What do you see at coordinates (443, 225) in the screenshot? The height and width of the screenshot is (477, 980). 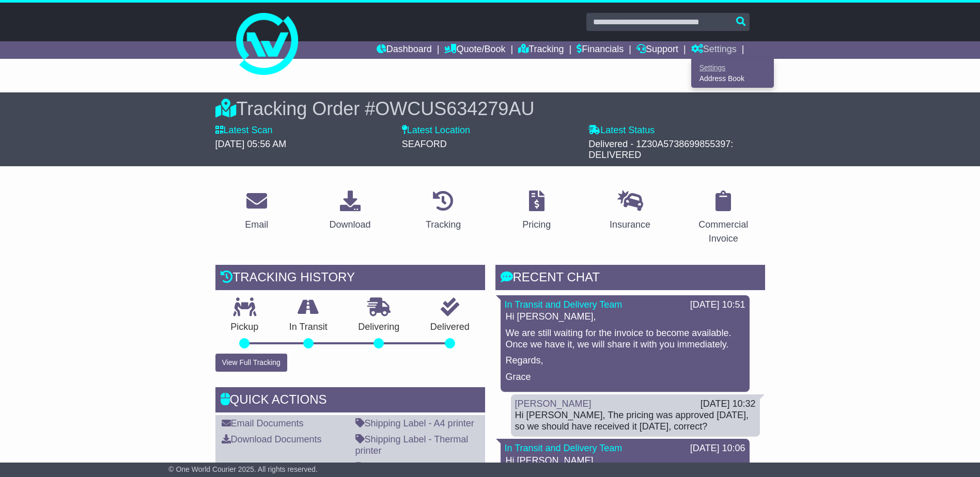 I see `div: Tracking` at bounding box center [443, 225].